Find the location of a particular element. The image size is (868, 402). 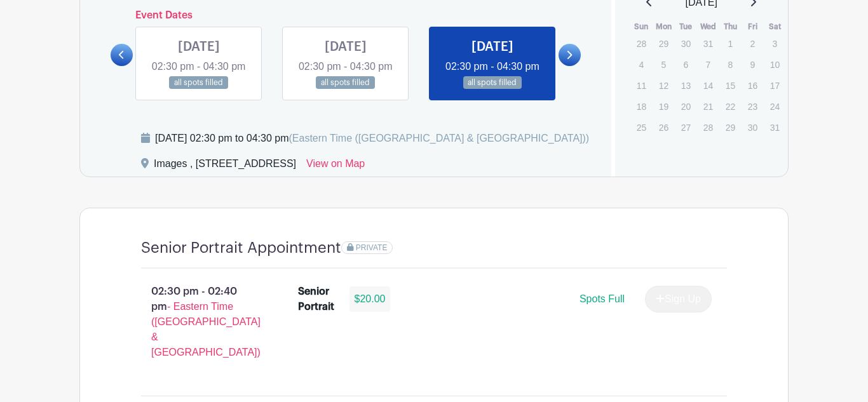

th: Sun is located at coordinates (641, 26).